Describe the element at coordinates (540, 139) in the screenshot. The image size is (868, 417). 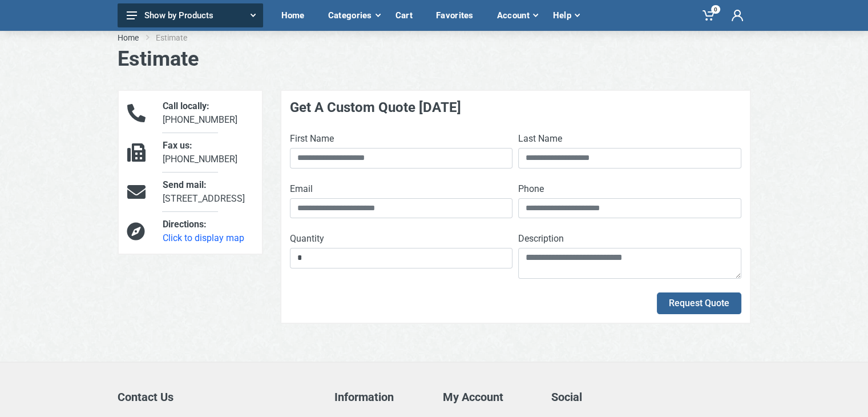
I see `label: Last Name` at that location.